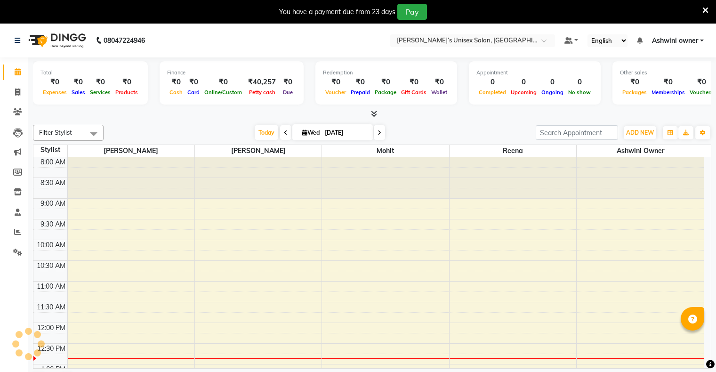  What do you see at coordinates (640, 133) in the screenshot?
I see `button: ADD NEW` at bounding box center [640, 133].